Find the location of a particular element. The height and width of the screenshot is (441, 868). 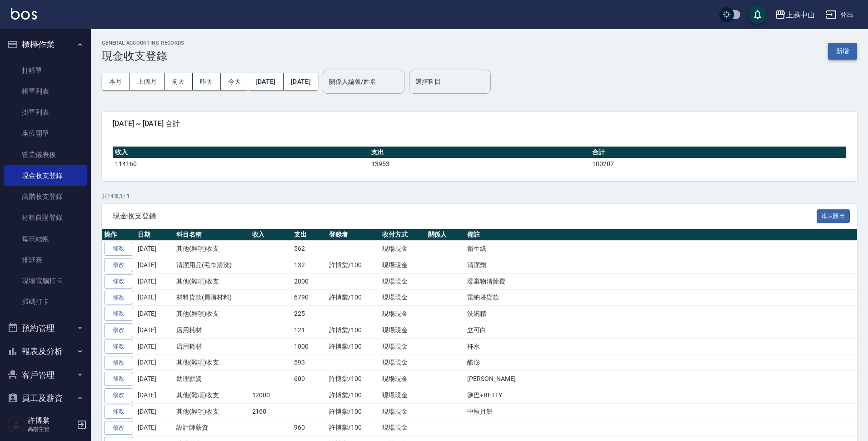

td: 6790 is located at coordinates (309, 297).